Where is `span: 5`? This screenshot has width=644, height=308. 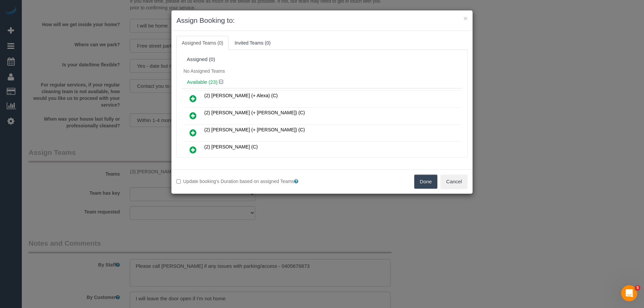
span: 5 is located at coordinates (637, 288).